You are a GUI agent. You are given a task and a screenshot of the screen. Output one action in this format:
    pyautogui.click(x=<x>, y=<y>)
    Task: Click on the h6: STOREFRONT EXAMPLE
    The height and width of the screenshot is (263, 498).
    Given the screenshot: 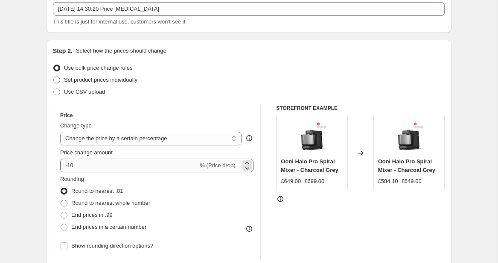 What is the action you would take?
    pyautogui.click(x=360, y=108)
    